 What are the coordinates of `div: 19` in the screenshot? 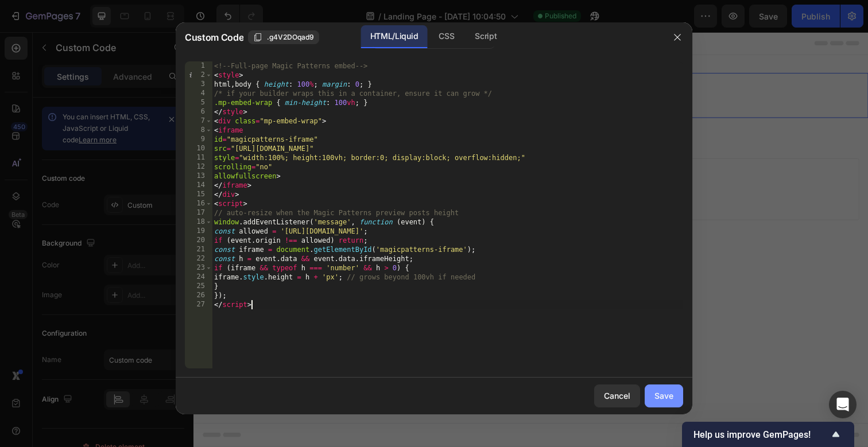 It's located at (199, 231).